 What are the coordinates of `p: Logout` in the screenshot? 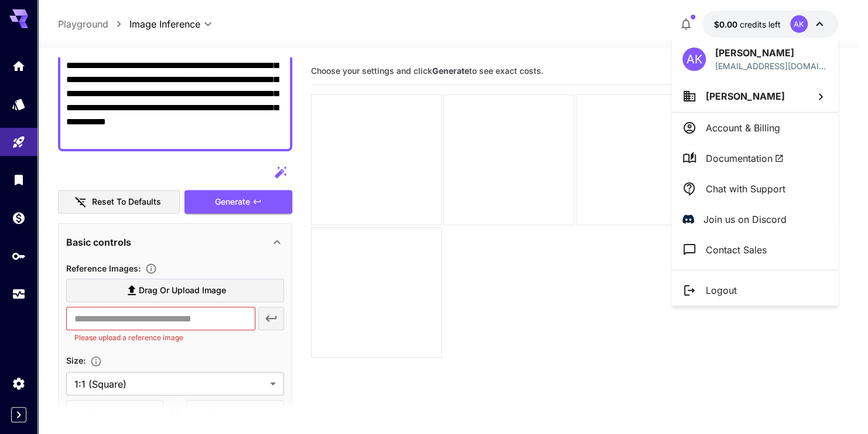 It's located at (721, 290).